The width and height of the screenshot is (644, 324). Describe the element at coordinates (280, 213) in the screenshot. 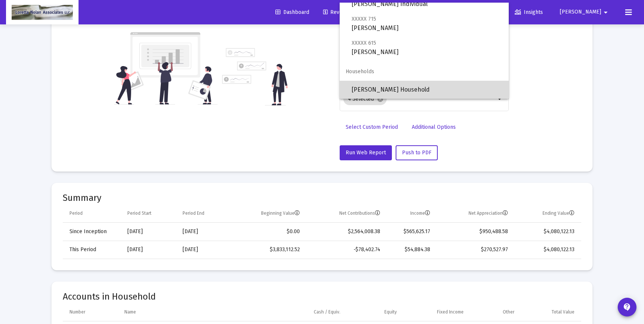

I see `div: Beginning Value` at that location.